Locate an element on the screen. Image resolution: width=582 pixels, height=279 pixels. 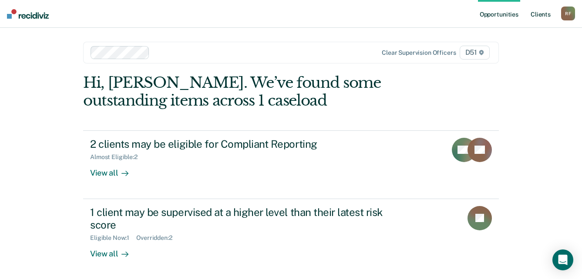
button: RF is located at coordinates (568, 13).